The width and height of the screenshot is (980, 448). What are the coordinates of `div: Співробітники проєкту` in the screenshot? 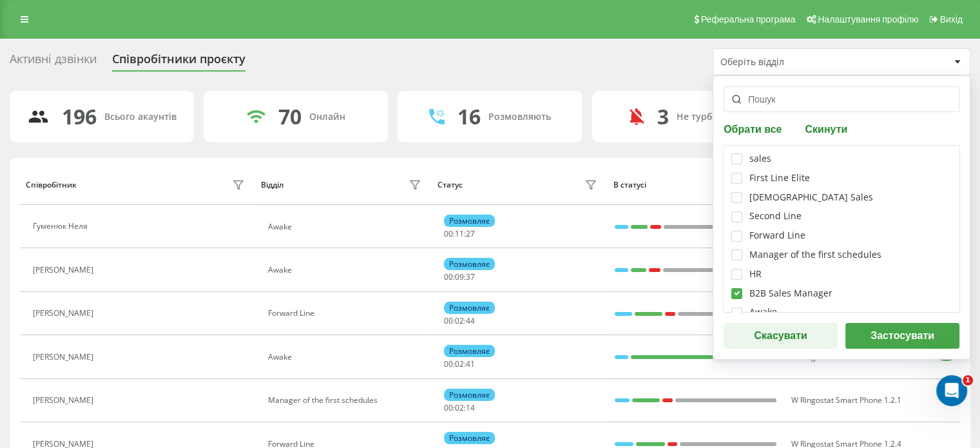 It's located at (178, 62).